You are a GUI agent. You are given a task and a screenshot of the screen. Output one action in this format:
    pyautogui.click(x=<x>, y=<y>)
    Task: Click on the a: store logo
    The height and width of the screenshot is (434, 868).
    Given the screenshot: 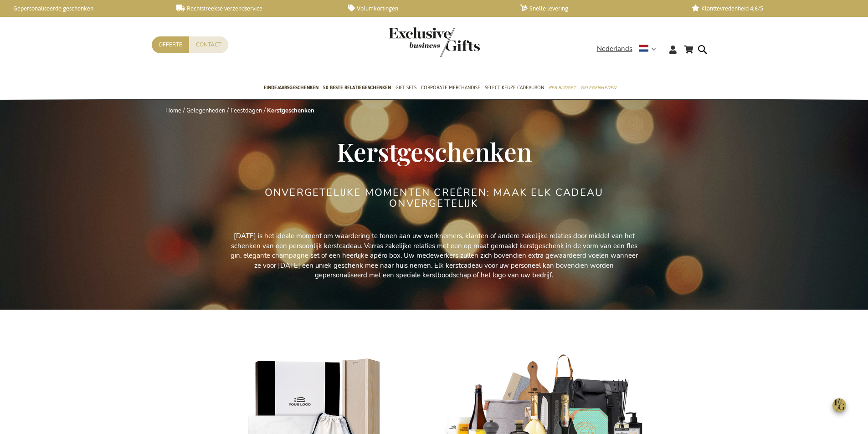 What is the action you would take?
    pyautogui.click(x=411, y=42)
    